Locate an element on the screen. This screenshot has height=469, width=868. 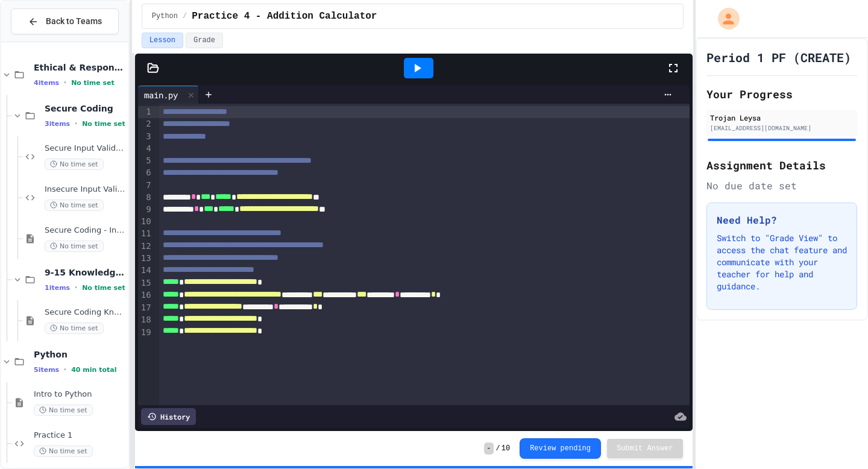
div: History is located at coordinates (168, 417).